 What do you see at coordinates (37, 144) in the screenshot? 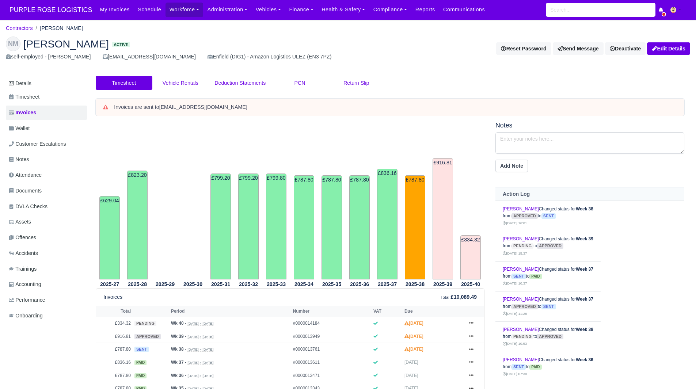
I see `span: Customer Escalations` at bounding box center [37, 144].